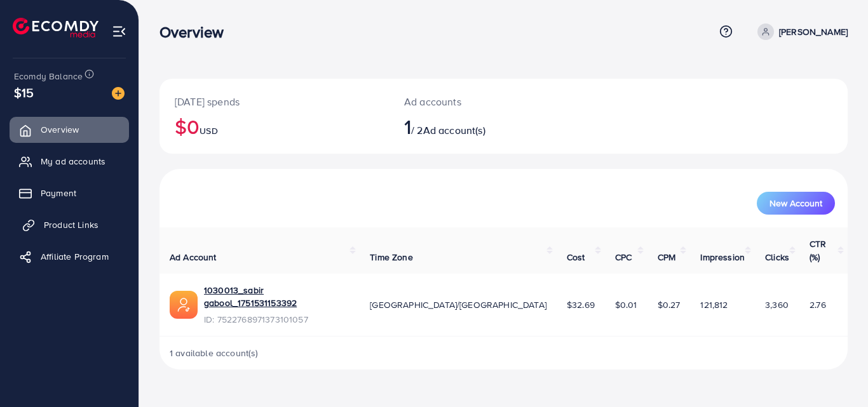 Image resolution: width=868 pixels, height=407 pixels. I want to click on span: 2.76, so click(818, 305).